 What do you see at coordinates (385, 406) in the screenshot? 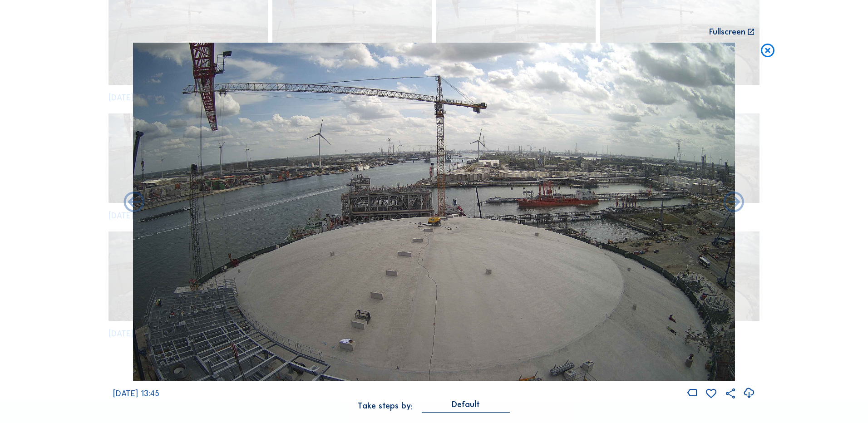
I see `div: Take steps by:` at bounding box center [385, 406].